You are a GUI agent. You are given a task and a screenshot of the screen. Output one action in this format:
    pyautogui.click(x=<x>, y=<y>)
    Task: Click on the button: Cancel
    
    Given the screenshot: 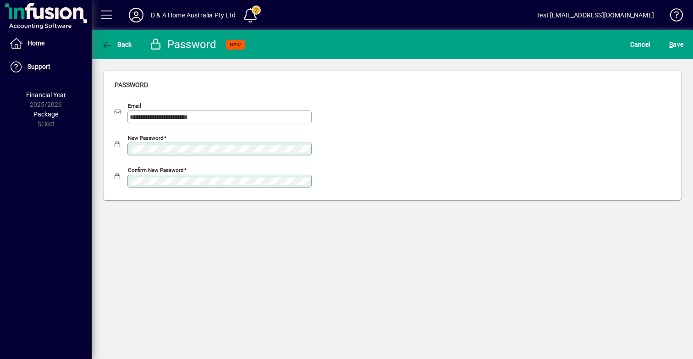 What is the action you would take?
    pyautogui.click(x=640, y=44)
    